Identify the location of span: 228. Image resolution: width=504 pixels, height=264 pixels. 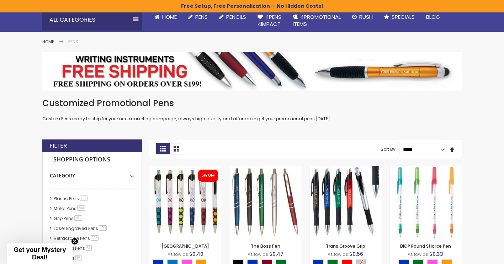
(95, 238).